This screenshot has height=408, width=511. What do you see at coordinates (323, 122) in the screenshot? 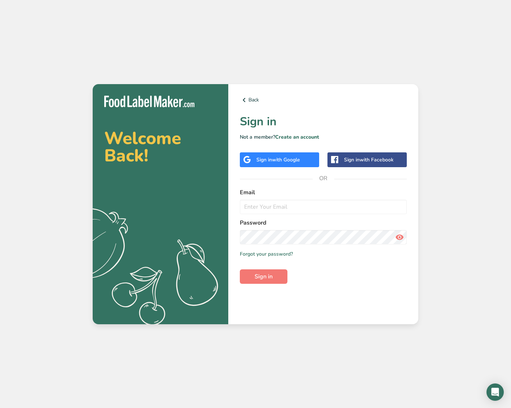
I see `h1: Sign in` at bounding box center [323, 122].